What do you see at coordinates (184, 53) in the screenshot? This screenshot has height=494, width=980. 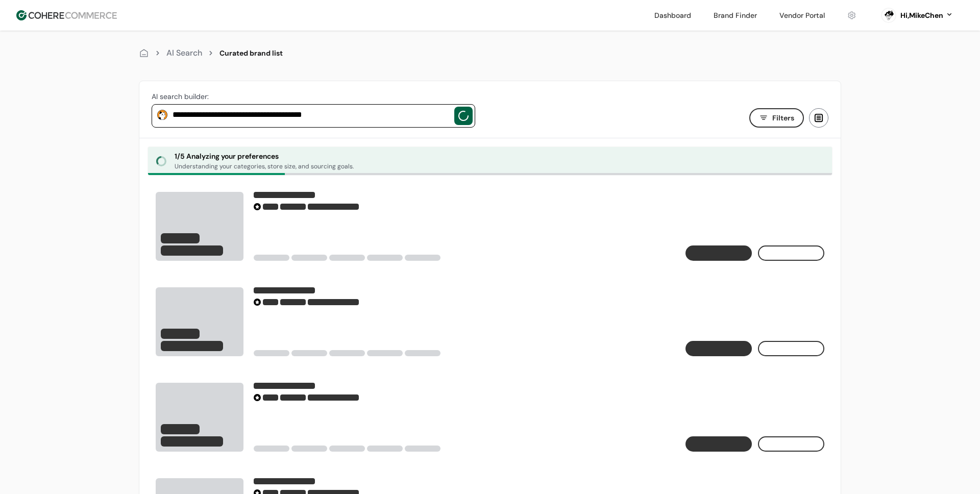 I see `div: AI Search` at bounding box center [184, 53].